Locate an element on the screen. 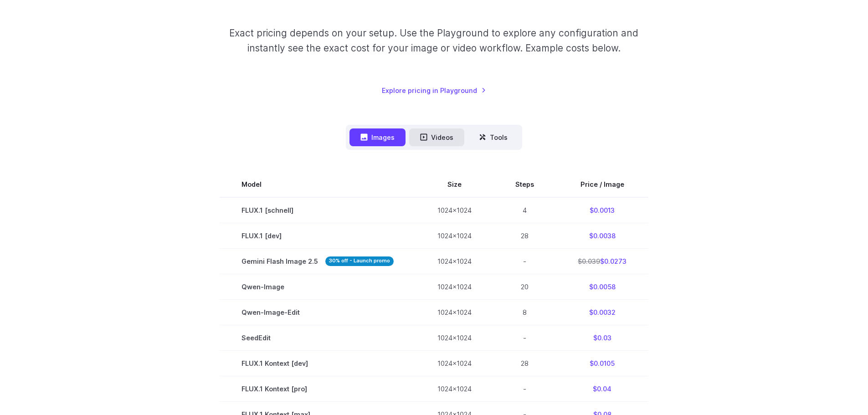 This screenshot has height=415, width=868. a: Explore pricing in Playground is located at coordinates (434, 90).